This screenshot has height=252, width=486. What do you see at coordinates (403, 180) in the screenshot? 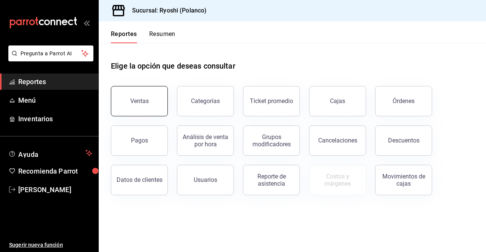
I see `div: Movimientos de cajas` at bounding box center [403, 180].